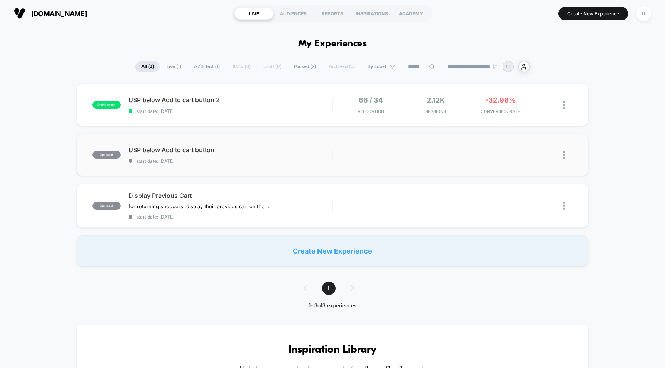 Image resolution: width=665 pixels, height=368 pixels. What do you see at coordinates (332, 44) in the screenshot?
I see `h1: My Experiences` at bounding box center [332, 44].